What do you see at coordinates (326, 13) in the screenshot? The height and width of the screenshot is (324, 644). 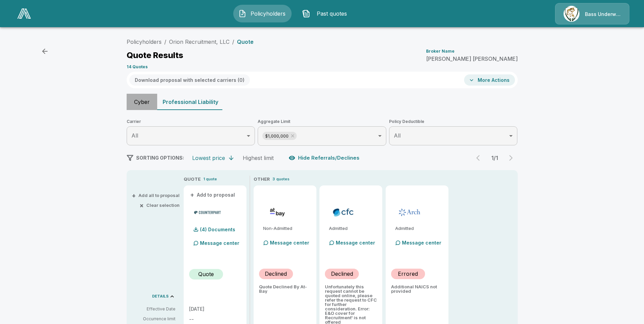 I see `a: Past quotes IconPast quotes` at bounding box center [326, 13].